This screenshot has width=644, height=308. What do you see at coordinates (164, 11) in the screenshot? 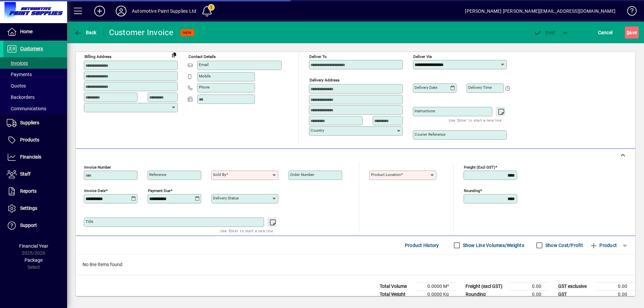
I see `div: Automotive Paint Supplies Ltd` at bounding box center [164, 11].